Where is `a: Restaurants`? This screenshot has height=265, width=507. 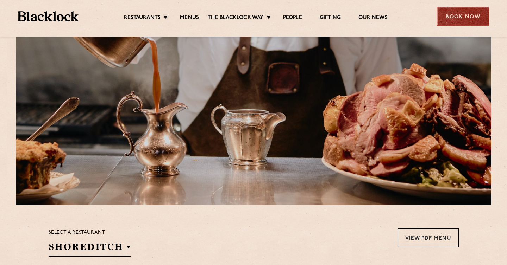 a: Restaurants is located at coordinates (142, 18).